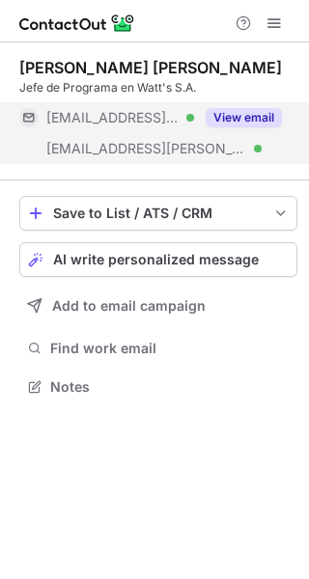 The image size is (309, 579). Describe the element at coordinates (170, 348) in the screenshot. I see `span: Find work email` at that location.